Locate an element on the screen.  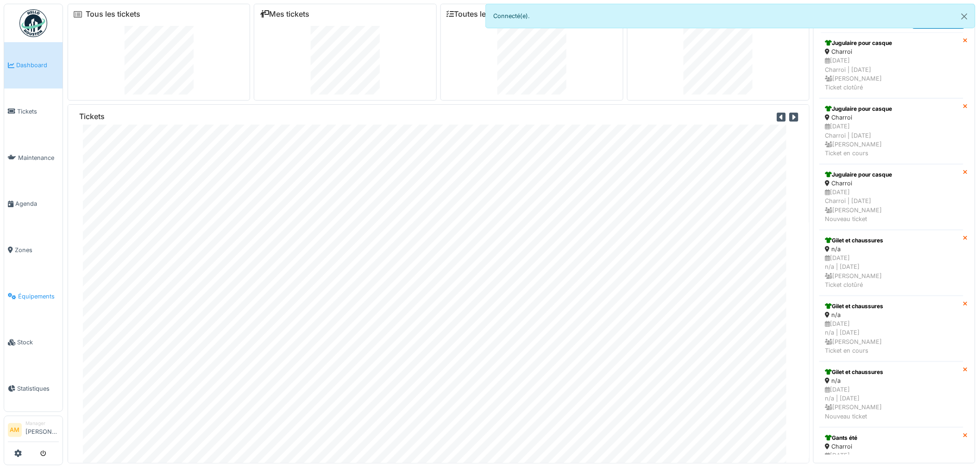
span: Dashboard is located at coordinates (38, 65).